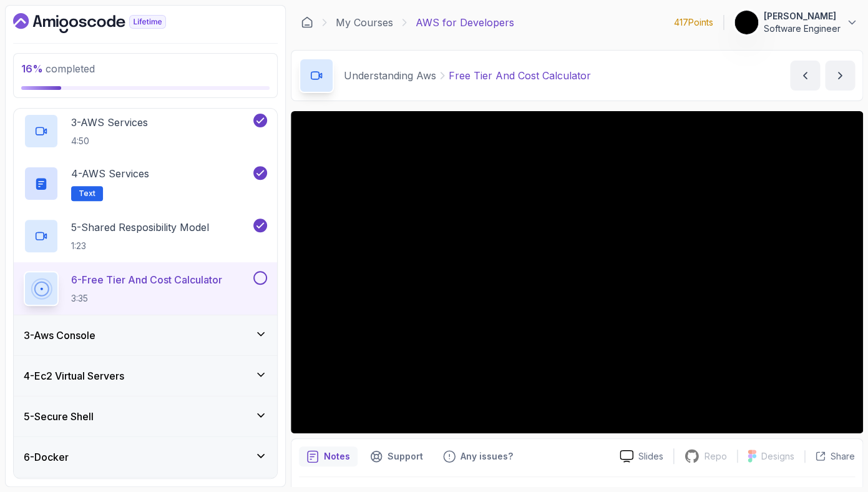 This screenshot has width=868, height=492. I want to click on button: 6-Free Tier And Cost Calculator3:35, so click(145, 288).